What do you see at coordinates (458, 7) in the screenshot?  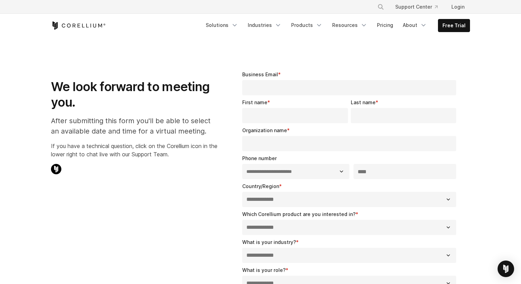 I see `a: Login` at bounding box center [458, 7].